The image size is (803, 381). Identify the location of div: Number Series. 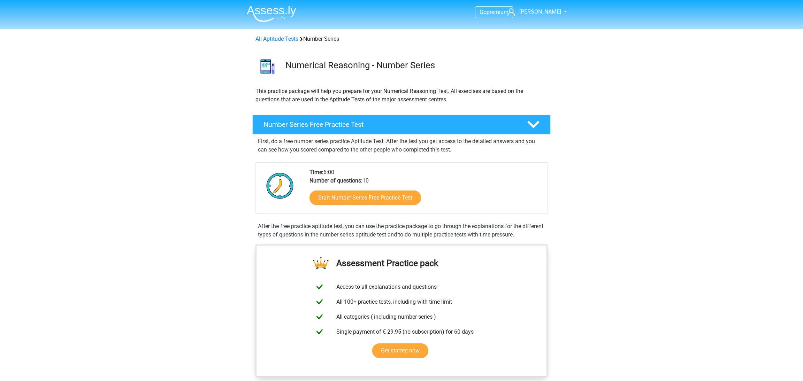
(401, 39).